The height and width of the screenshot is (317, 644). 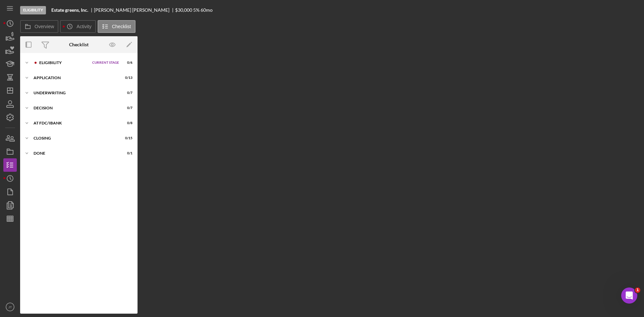 I want to click on label: Overview, so click(x=44, y=27).